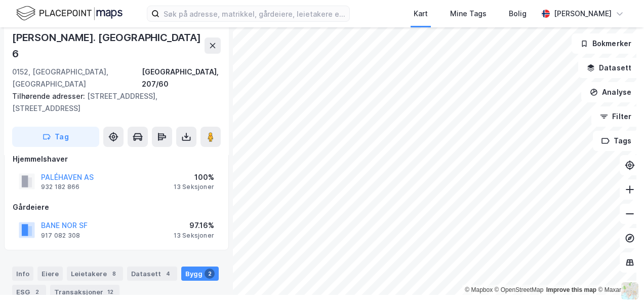 This screenshot has width=644, height=301. Describe the element at coordinates (519, 290) in the screenshot. I see `a: OpenStreetMap` at that location.